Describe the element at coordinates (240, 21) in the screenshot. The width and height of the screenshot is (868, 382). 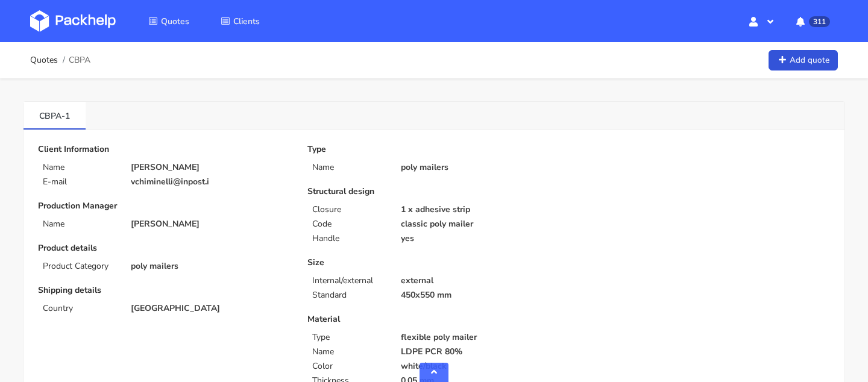
I see `a: Clients` at that location.